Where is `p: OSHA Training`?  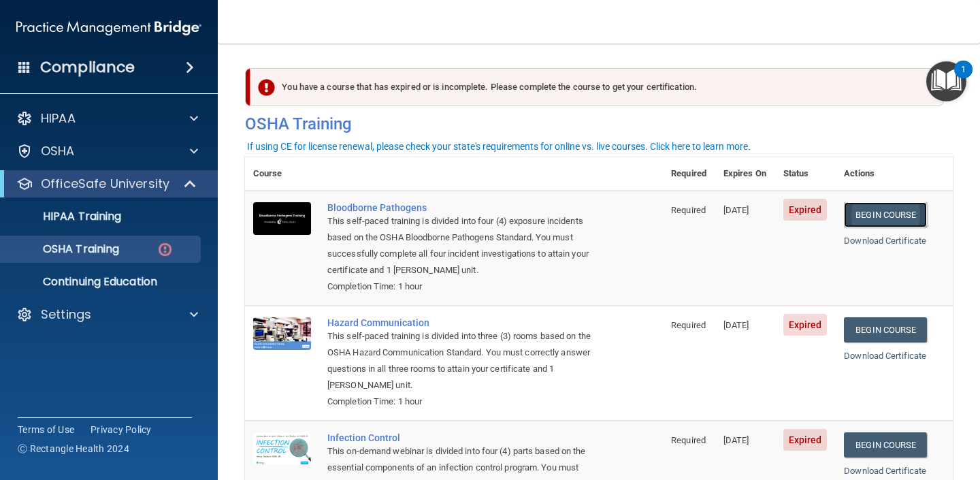
p: OSHA Training is located at coordinates (64, 249).